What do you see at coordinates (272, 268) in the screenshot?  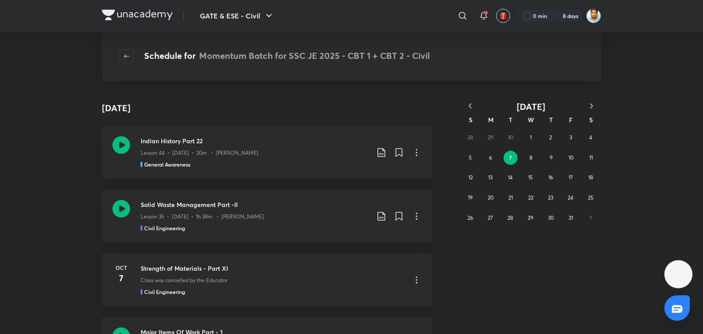 I see `h3: Strength of Materials - Part XI` at bounding box center [272, 268].